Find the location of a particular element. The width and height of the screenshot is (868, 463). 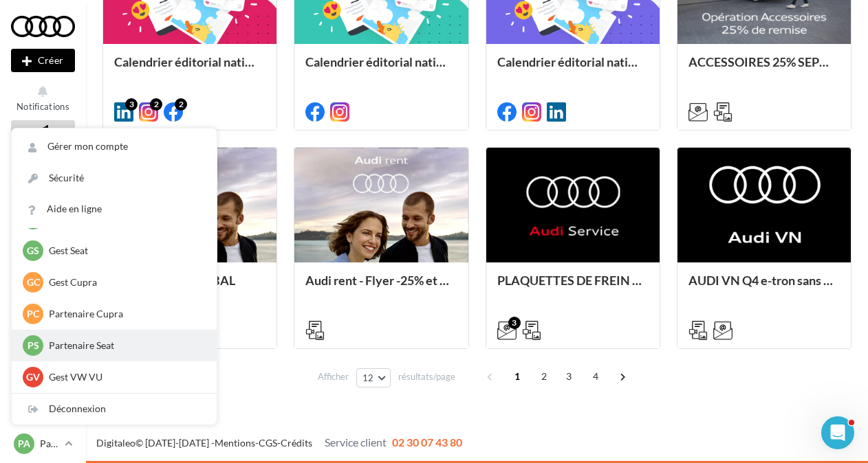

span: 1 is located at coordinates (517, 377).